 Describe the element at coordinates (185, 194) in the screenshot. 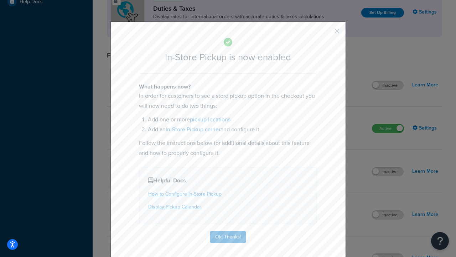

I see `a: How to Configure In-Store Pickup` at that location.